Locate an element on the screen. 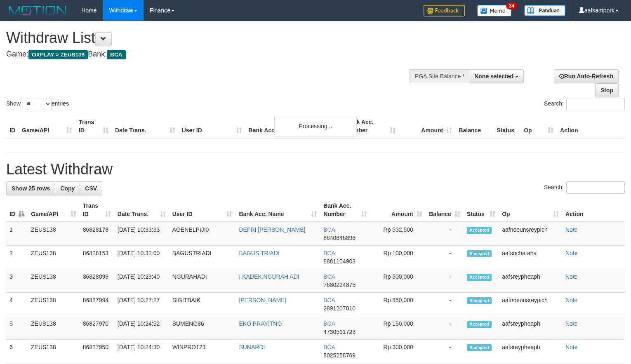 This screenshot has height=364, width=631. th: Status: activate to sort column ascending is located at coordinates (481, 210).